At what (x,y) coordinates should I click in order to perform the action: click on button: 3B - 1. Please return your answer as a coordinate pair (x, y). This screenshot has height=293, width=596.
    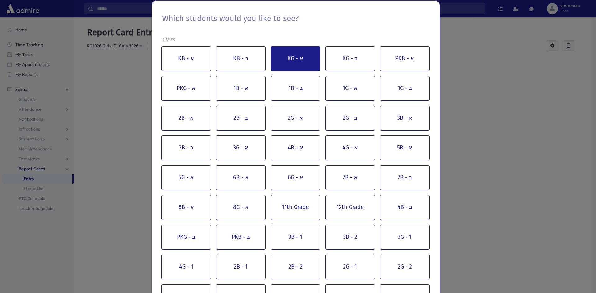
    Looking at the image, I should click on (296, 237).